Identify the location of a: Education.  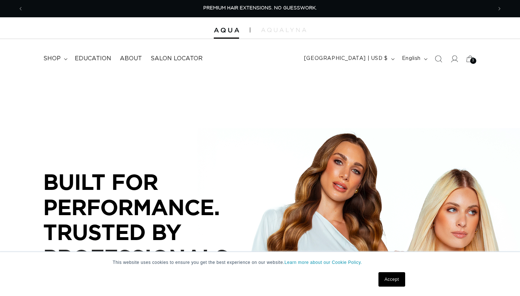
(93, 58).